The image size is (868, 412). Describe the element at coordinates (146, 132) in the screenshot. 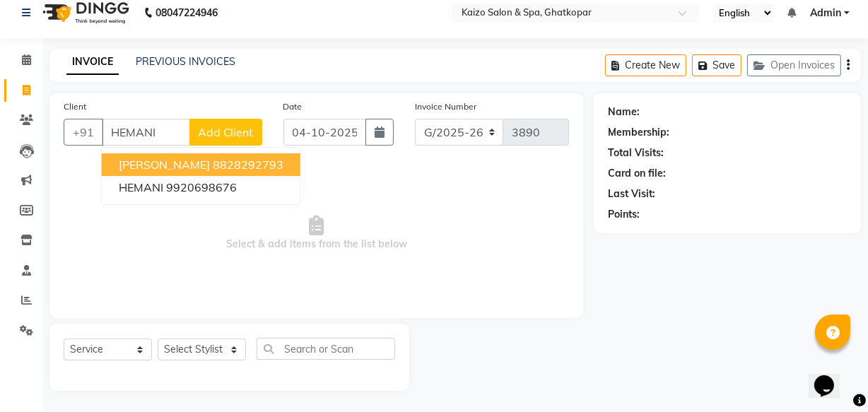

I see `input: Search by Name/Mobile/Email/Code` at that location.